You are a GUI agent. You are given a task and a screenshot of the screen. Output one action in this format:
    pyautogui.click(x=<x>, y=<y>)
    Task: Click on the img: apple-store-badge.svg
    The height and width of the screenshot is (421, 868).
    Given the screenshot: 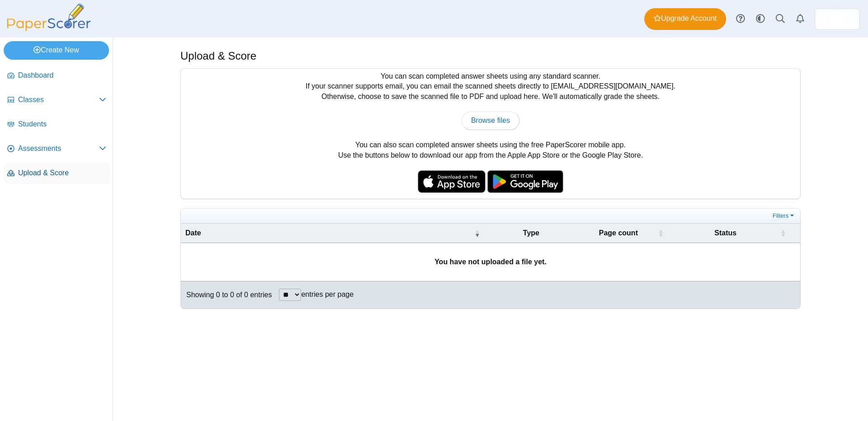 What is the action you would take?
    pyautogui.click(x=451, y=182)
    